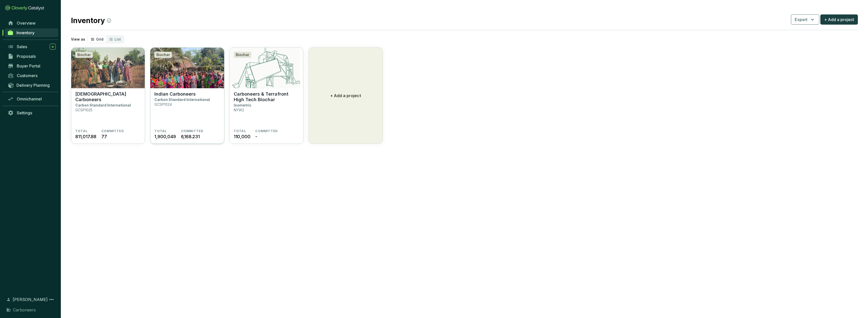 Image resolution: width=868 pixels, height=318 pixels. What do you see at coordinates (801, 19) in the screenshot?
I see `span: Export` at bounding box center [801, 19].